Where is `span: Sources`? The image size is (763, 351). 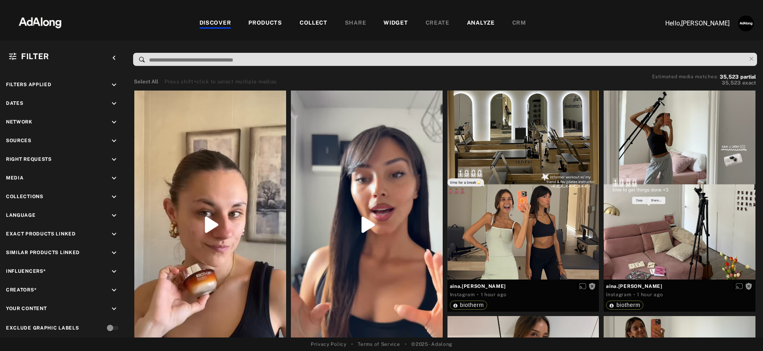
span: Sources is located at coordinates (19, 141).